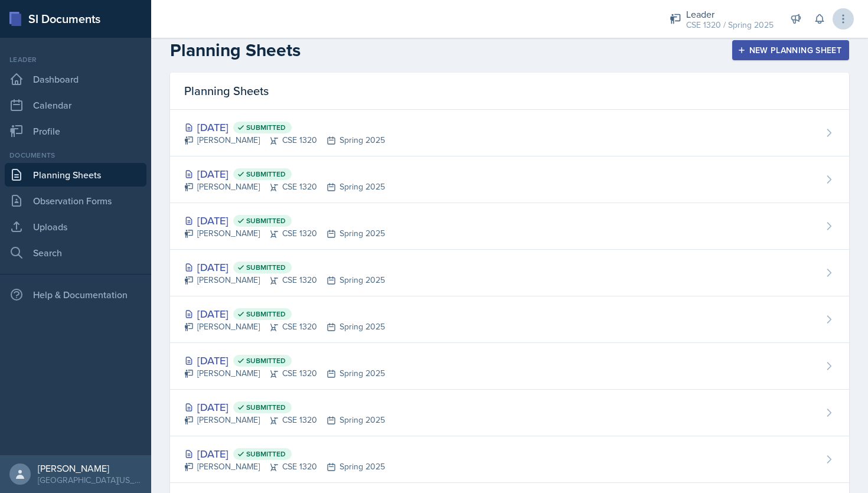  I want to click on a: Observation Forms, so click(75, 201).